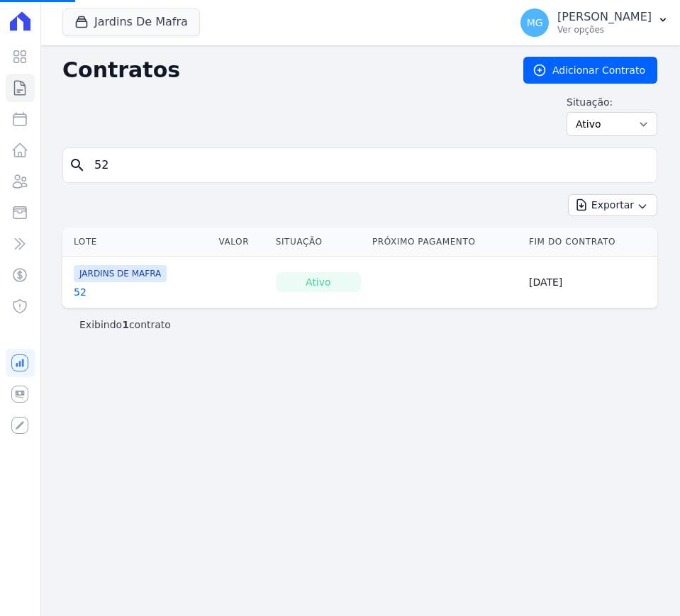 The width and height of the screenshot is (680, 616). Describe the element at coordinates (125, 324) in the screenshot. I see `b: 1` at that location.